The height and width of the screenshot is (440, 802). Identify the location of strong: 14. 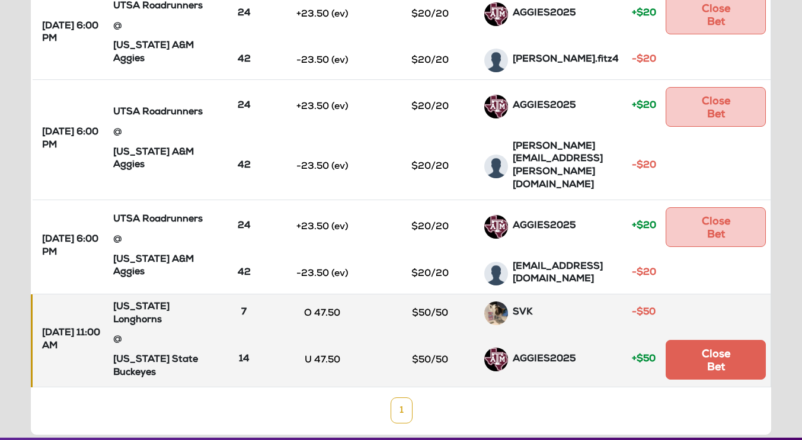
(244, 360).